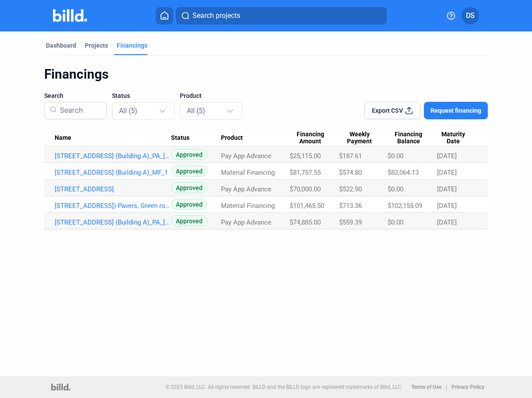  What do you see at coordinates (350, 156) in the screenshot?
I see `span: $187.61` at bounding box center [350, 156].